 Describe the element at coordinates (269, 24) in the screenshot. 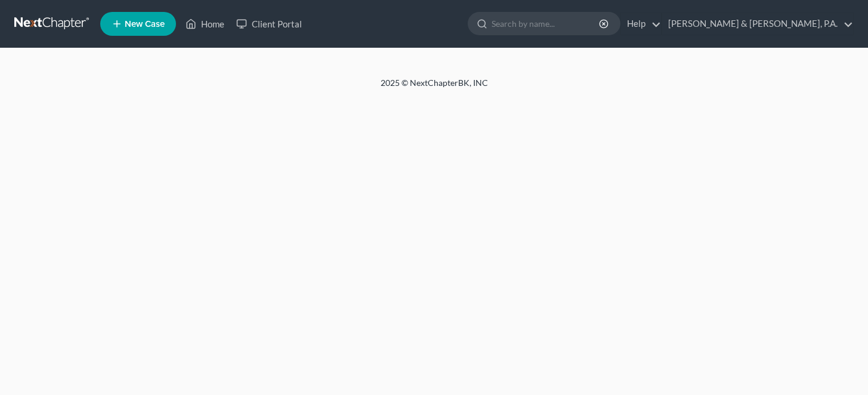

I see `a: Client Portal` at that location.